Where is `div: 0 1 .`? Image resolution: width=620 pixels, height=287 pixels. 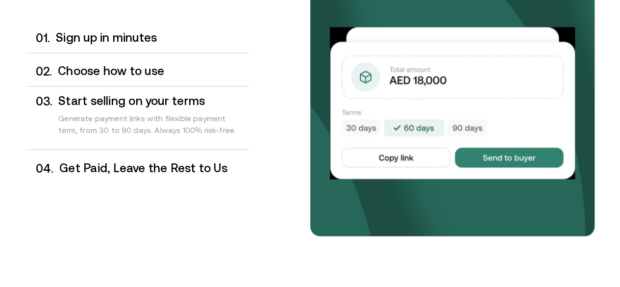 div: 0 1 . is located at coordinates (38, 38).